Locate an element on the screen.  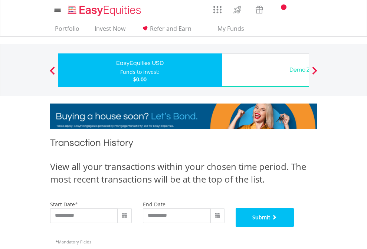
div: Funds to invest: is located at coordinates (140, 72).